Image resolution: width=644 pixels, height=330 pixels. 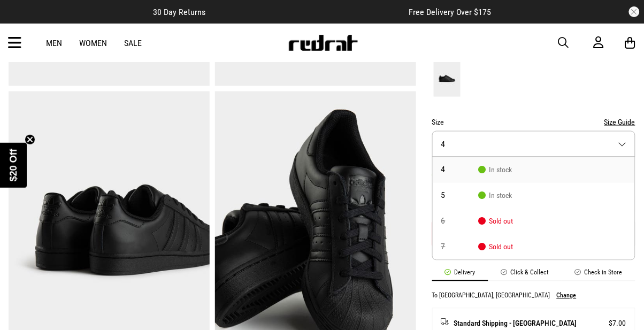 I want to click on span: 7, so click(x=460, y=247).